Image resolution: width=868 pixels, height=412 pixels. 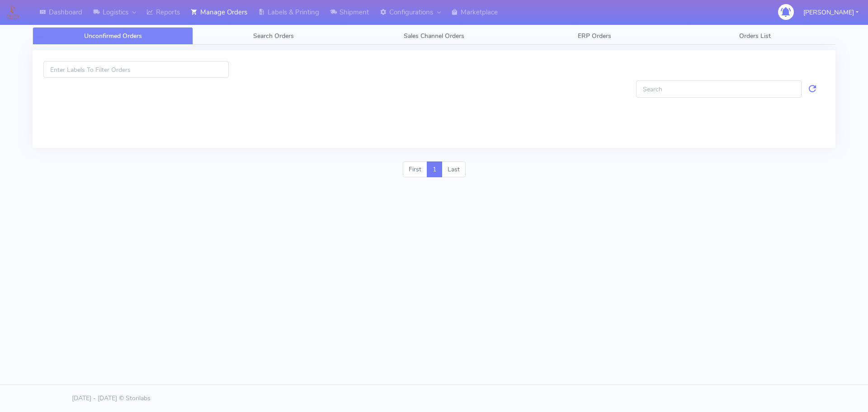 What do you see at coordinates (434, 170) in the screenshot?
I see `a: 1` at bounding box center [434, 170].